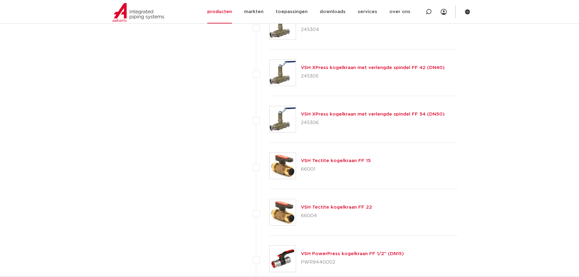 The height and width of the screenshot is (277, 579). I want to click on a: VSH XPress kogelkraan met verlengde spindel FF 54 (DN50), so click(373, 114).